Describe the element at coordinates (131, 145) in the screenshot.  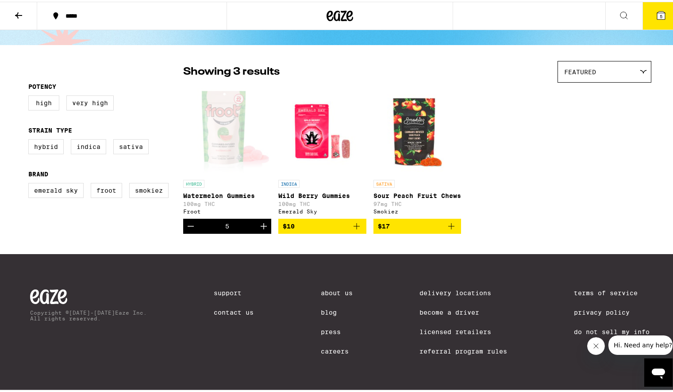
I see `label: Sativa` at that location.